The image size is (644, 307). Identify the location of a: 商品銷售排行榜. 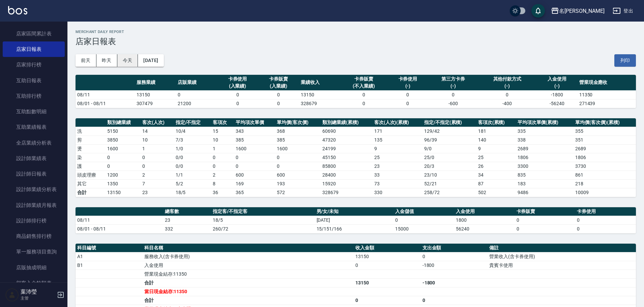
(34, 236).